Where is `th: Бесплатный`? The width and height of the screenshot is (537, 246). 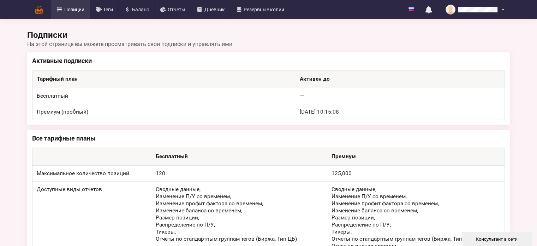
th: Бесплатный is located at coordinates (239, 157).